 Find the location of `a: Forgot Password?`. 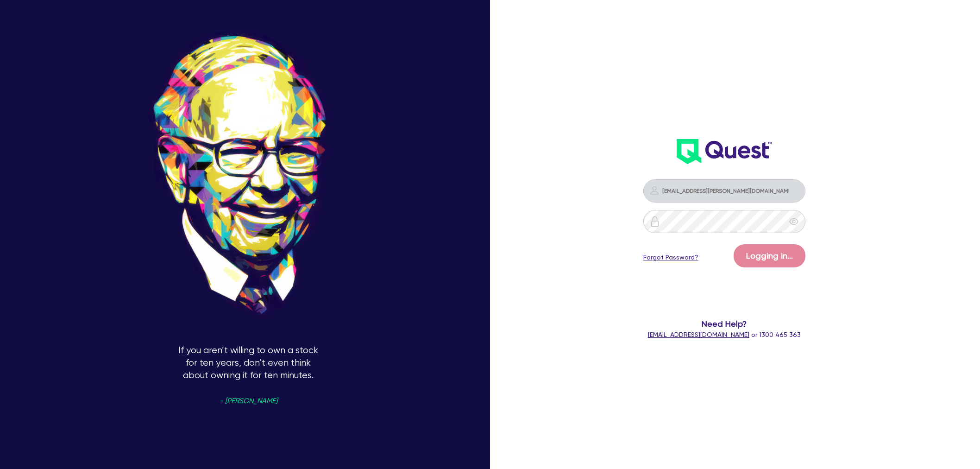

a: Forgot Password? is located at coordinates (671, 257).